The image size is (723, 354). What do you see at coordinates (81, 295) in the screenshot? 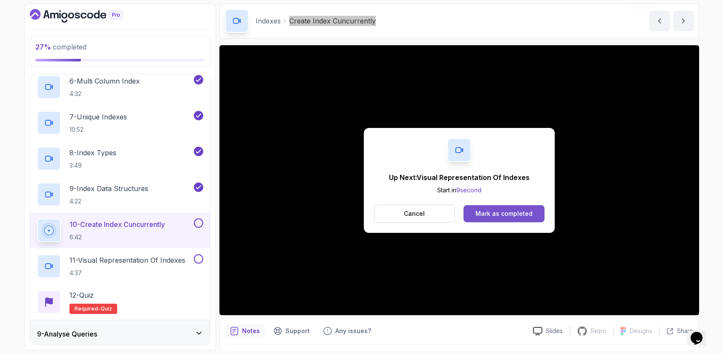
I see `p: 12 - Quiz` at bounding box center [81, 295].